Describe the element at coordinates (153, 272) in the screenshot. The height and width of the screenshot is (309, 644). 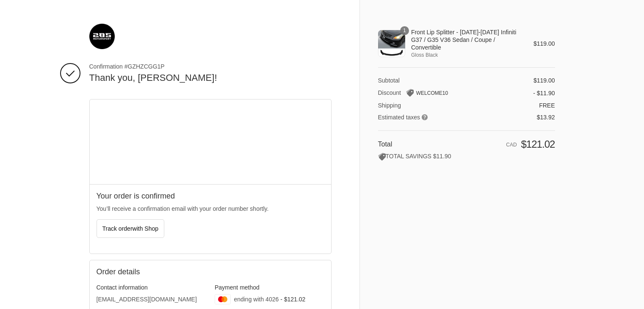
I see `h2: Order details` at that location.